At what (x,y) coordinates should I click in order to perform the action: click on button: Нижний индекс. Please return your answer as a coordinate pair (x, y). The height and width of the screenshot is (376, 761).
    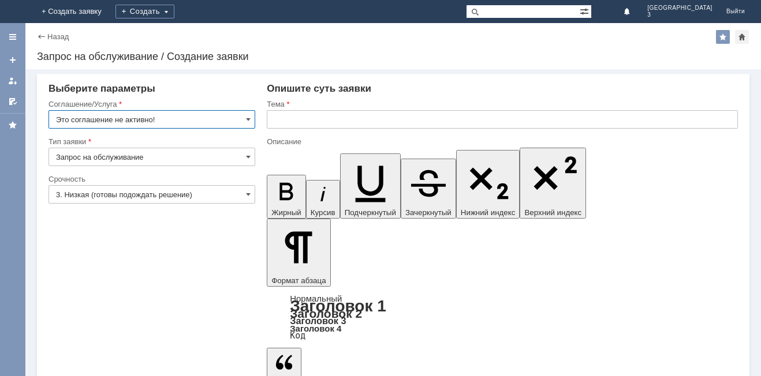
    Looking at the image, I should click on (488, 184).